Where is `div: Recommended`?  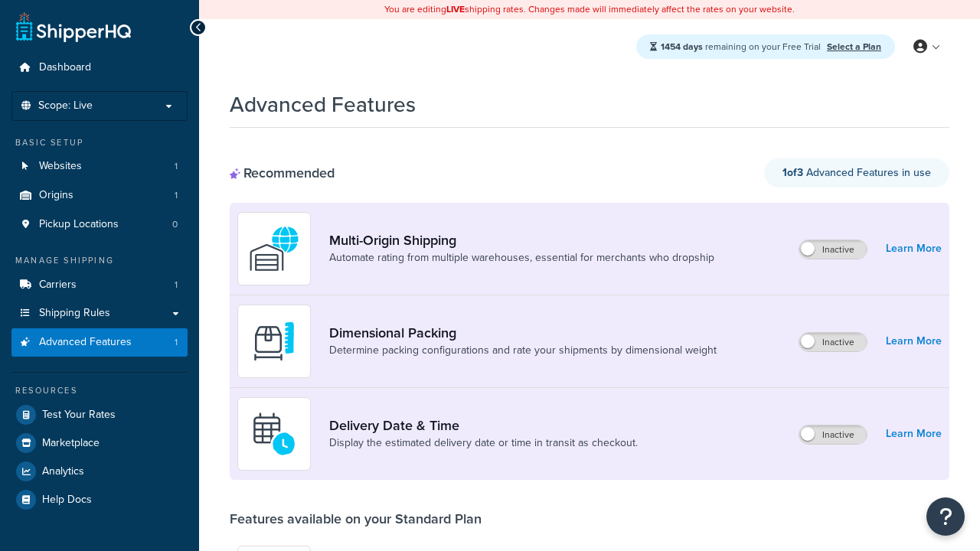 div: Recommended is located at coordinates (281, 173).